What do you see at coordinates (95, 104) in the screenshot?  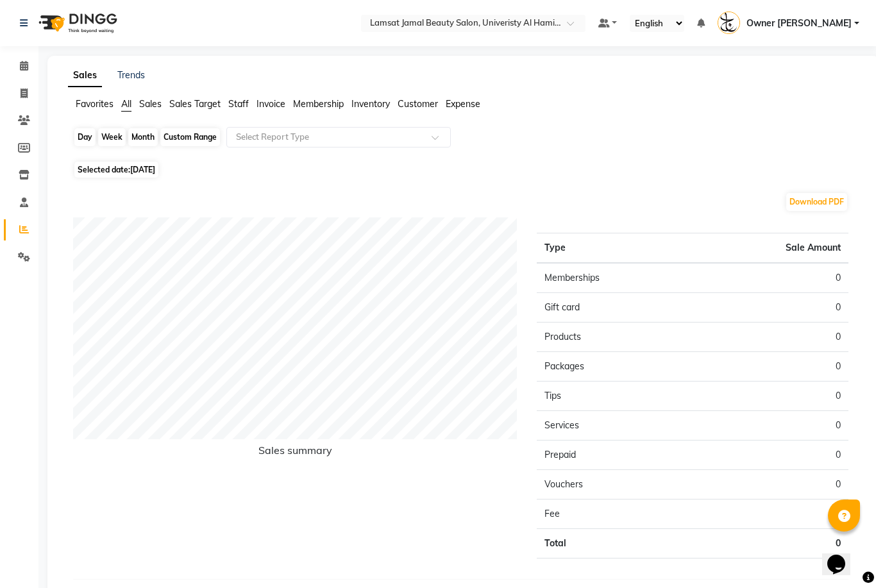 I see `span: Favorites` at bounding box center [95, 104].